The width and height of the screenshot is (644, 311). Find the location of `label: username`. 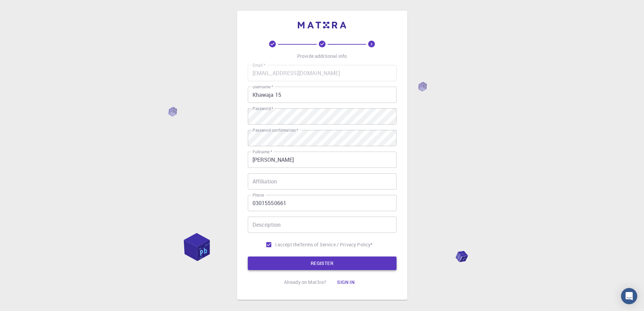

label: username is located at coordinates (263, 87).